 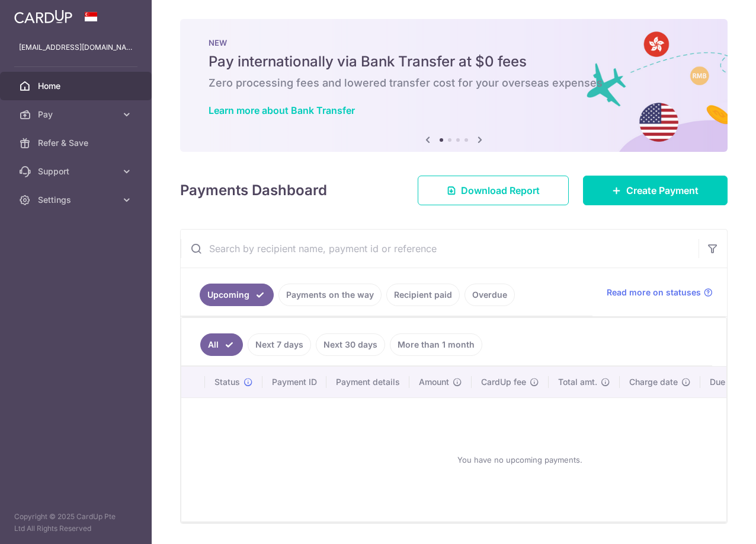 I want to click on h5: Pay internationally via Bank Transfer at $0 fees, so click(x=454, y=62).